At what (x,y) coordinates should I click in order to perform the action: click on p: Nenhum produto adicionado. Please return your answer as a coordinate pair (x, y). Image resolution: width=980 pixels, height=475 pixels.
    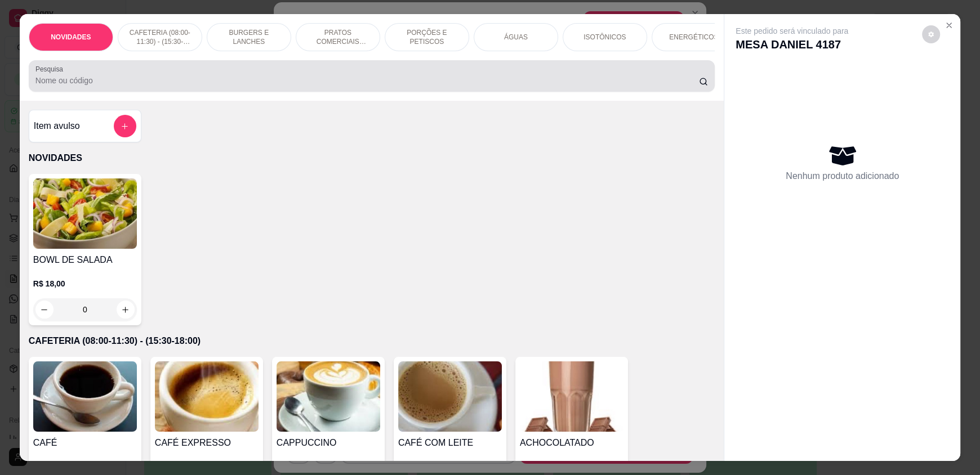
    Looking at the image, I should click on (842, 176).